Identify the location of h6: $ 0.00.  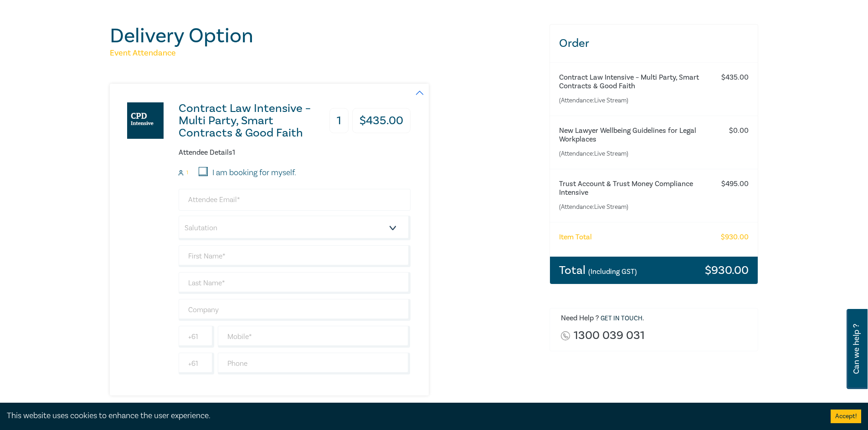
(738, 131).